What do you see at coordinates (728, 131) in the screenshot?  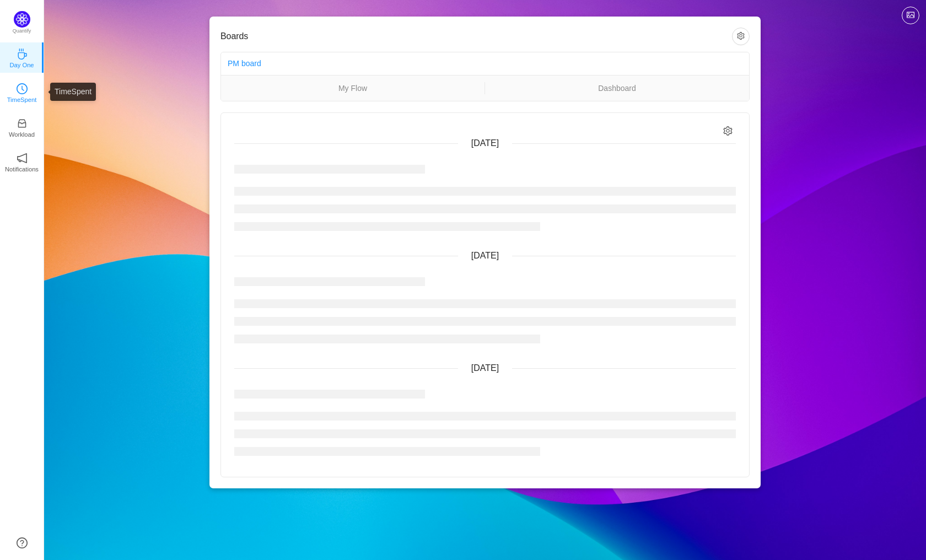 I see `i: icon: setting` at bounding box center [728, 131].